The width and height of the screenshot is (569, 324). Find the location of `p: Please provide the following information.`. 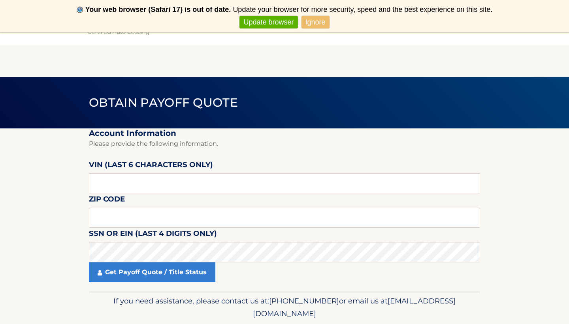

p: Please provide the following information. is located at coordinates (284, 144).